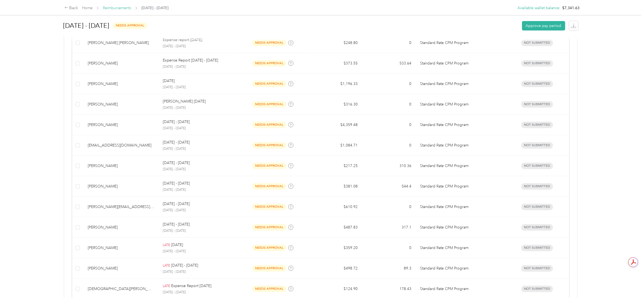  Describe the element at coordinates (335, 104) in the screenshot. I see `td: $316.30` at that location.